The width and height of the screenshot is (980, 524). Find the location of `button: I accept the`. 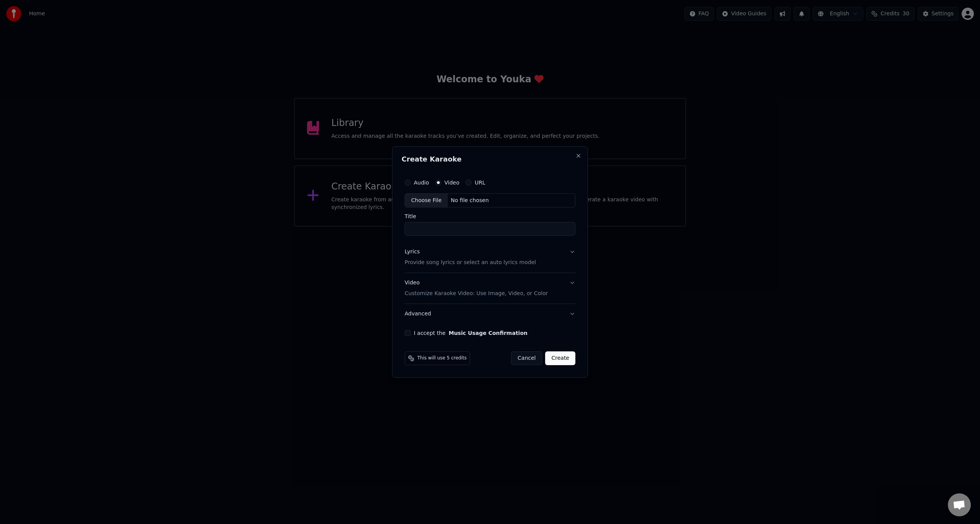

button: I accept the is located at coordinates (488, 333).